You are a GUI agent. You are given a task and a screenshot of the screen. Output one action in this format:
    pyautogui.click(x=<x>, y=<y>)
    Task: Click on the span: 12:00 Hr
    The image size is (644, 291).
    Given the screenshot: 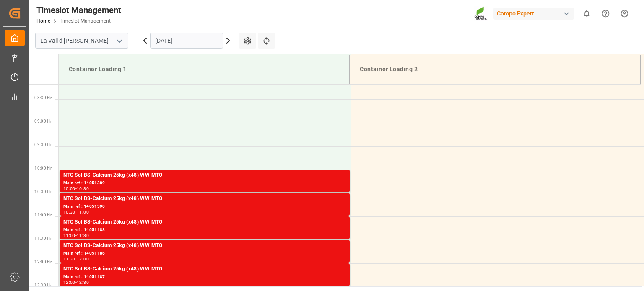 What is the action you would take?
    pyautogui.click(x=43, y=262)
    